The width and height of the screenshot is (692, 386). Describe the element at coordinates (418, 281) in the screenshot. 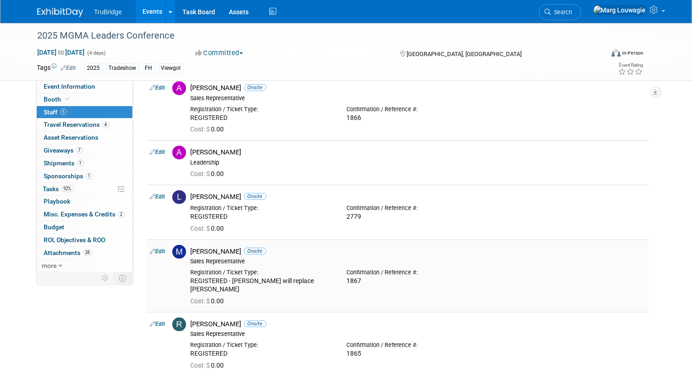

I see `div: 1867` at that location.